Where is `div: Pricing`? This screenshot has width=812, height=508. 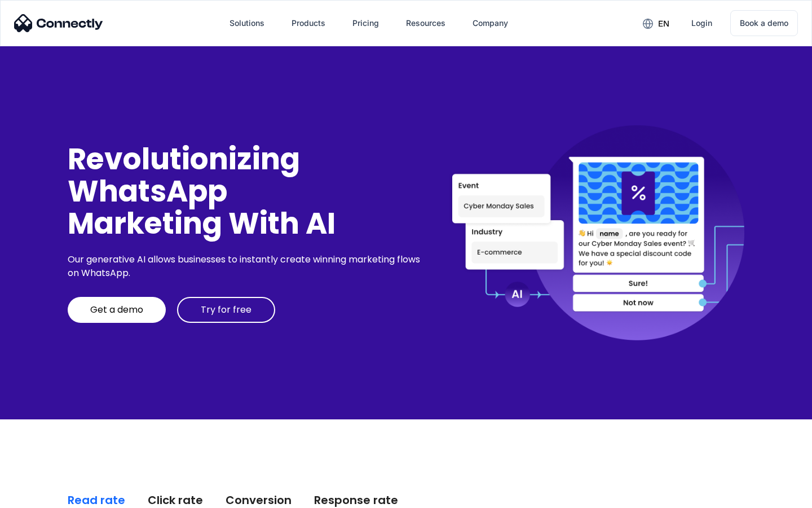
div: Pricing is located at coordinates (366, 23).